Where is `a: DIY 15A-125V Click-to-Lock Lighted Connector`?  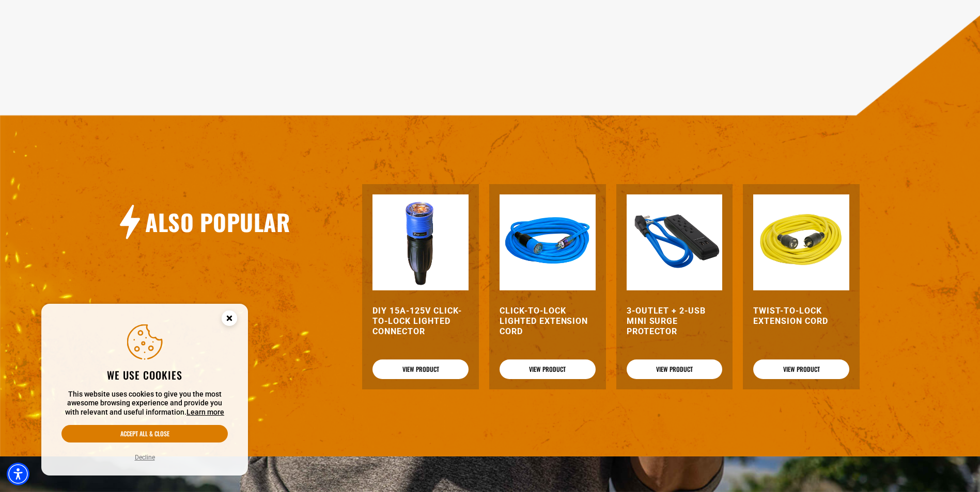 a: DIY 15A-125V Click-to-Lock Lighted Connector is located at coordinates (420, 322).